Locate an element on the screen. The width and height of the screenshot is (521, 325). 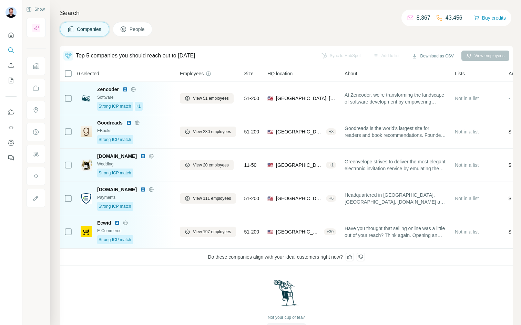
button: Quick start is located at coordinates (11, 35).